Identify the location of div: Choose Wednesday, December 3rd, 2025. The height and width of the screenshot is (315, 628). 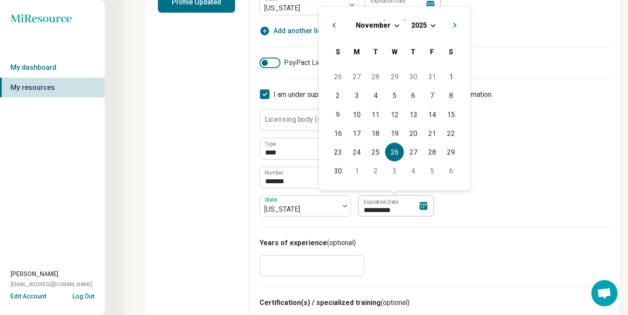
(394, 170).